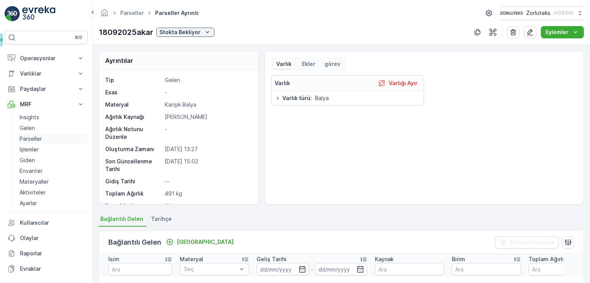  Describe the element at coordinates (133, 133) in the screenshot. I see `p: Ağırlık Notunu Düzenle` at that location.